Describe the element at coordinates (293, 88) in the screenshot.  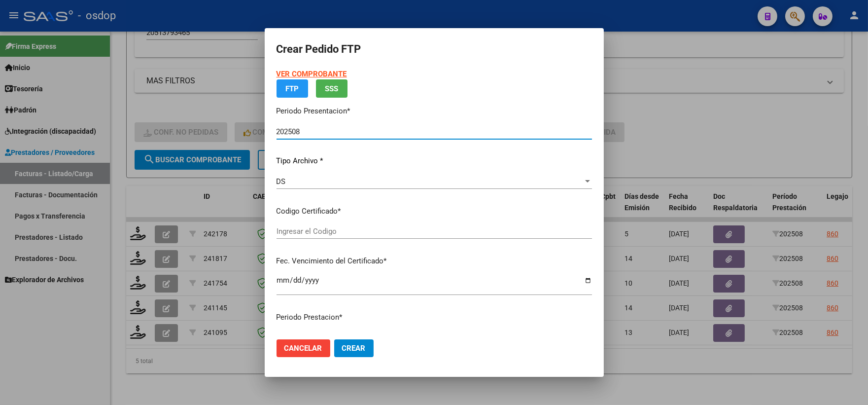
I see `button: FTP` at that location.